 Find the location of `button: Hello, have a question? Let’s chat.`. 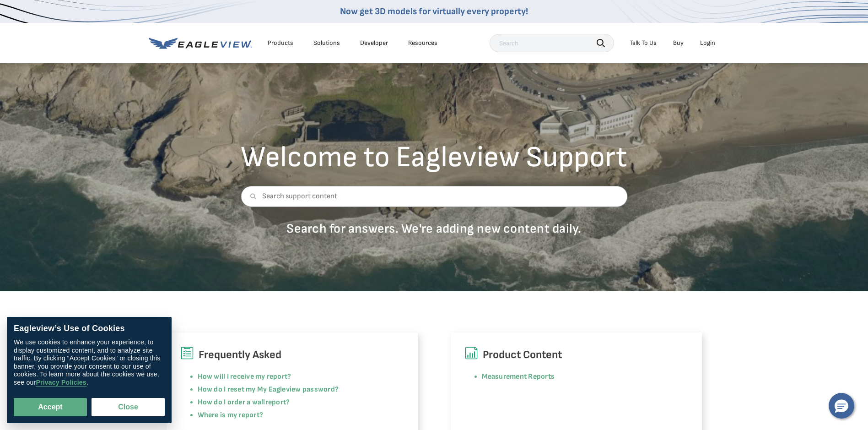

button: Hello, have a question? Let’s chat. is located at coordinates (842, 406).